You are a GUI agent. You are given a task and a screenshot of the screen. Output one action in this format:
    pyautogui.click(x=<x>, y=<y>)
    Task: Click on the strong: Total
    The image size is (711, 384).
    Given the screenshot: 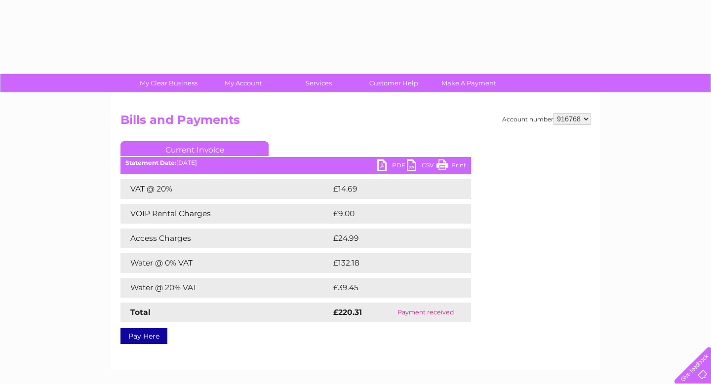 What is the action you would take?
    pyautogui.click(x=140, y=312)
    